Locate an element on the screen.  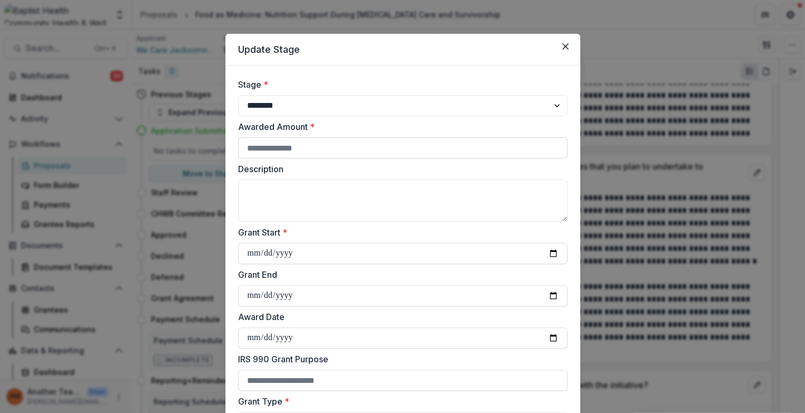
label: Description is located at coordinates (400, 169).